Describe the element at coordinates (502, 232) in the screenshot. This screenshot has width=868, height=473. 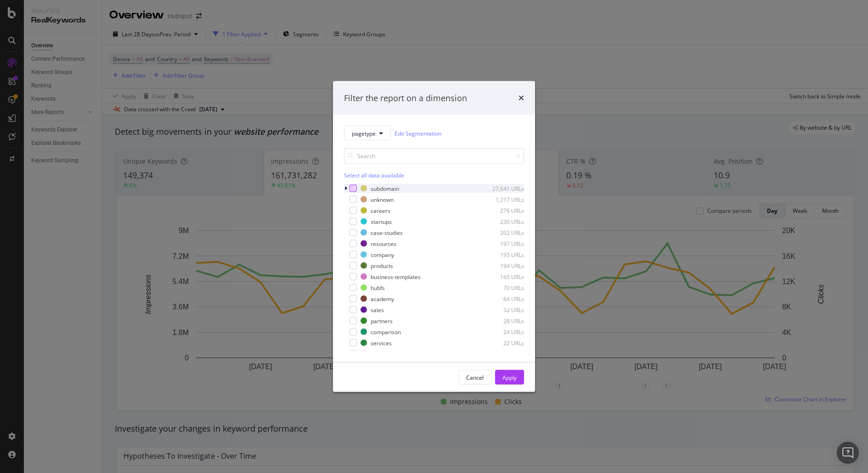
I see `div: 202 URLs` at that location.